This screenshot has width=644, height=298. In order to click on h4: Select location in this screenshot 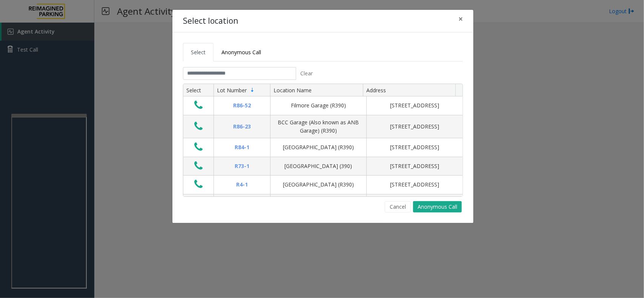, I will do `click(211, 21)`.